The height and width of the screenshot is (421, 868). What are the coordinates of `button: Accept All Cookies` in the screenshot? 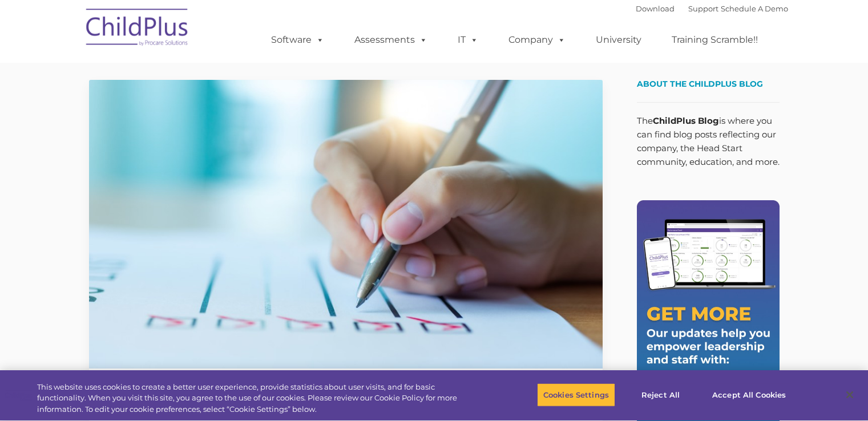 It's located at (749, 395).